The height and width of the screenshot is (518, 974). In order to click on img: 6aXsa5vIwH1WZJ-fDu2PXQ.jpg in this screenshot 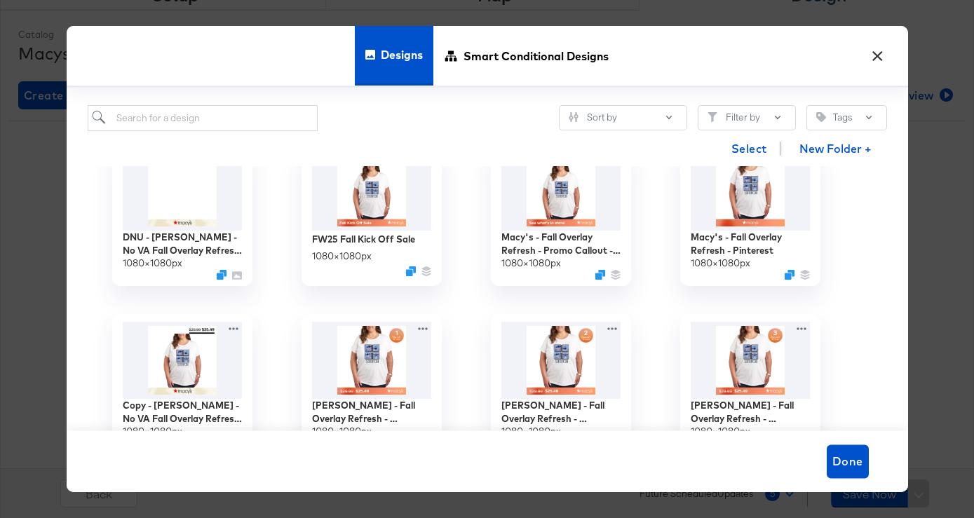, I will do `click(561, 192)`.